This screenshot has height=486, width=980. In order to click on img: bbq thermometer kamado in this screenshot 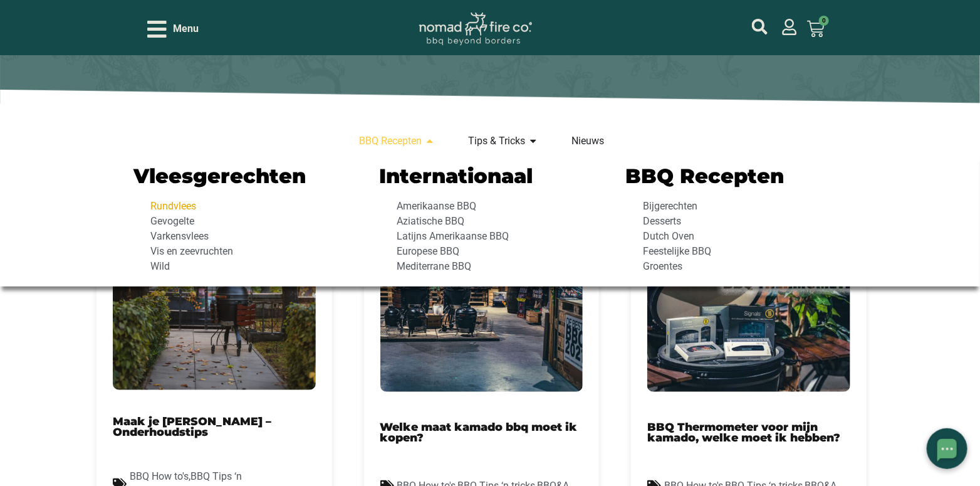, I will do `click(749, 298)`.